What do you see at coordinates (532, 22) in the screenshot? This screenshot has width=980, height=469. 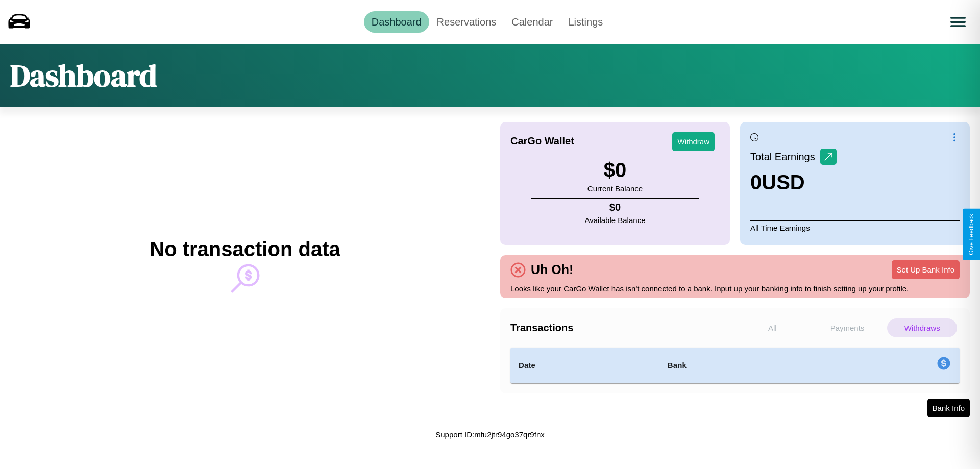 I see `a: Calendar` at bounding box center [532, 22].